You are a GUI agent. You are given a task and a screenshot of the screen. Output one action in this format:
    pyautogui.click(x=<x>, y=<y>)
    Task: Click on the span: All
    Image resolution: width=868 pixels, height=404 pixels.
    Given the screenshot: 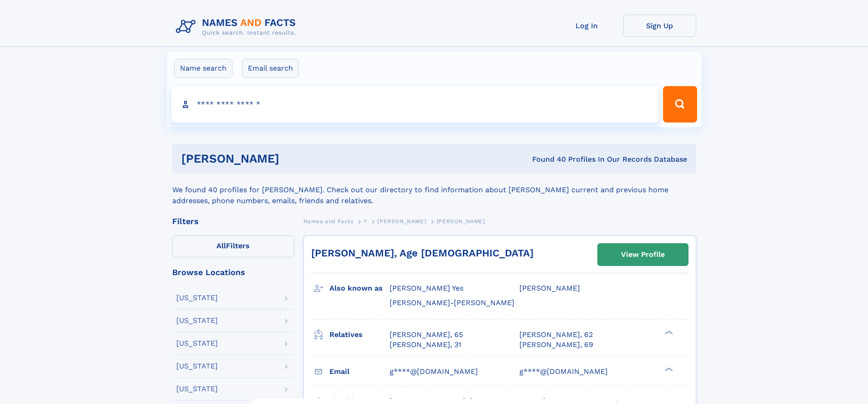 What is the action you would take?
    pyautogui.click(x=221, y=245)
    